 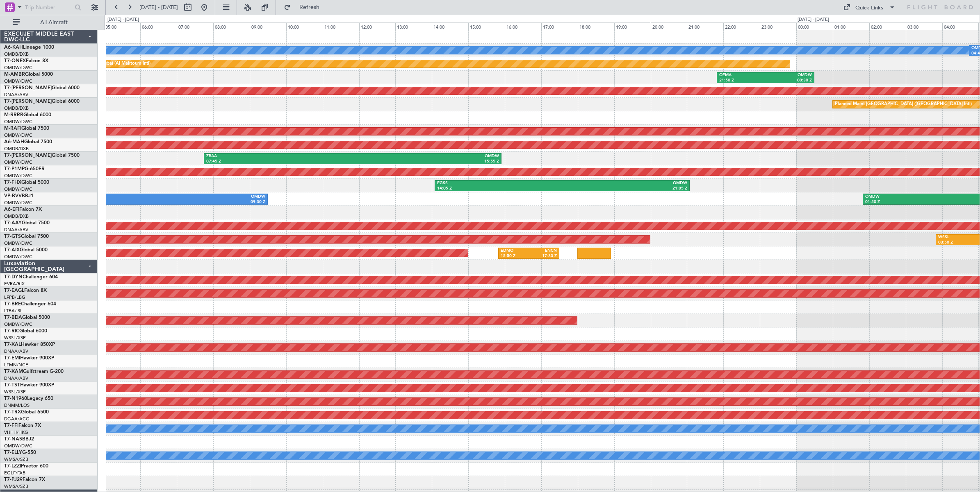 I want to click on div: ZBAA, so click(x=279, y=157).